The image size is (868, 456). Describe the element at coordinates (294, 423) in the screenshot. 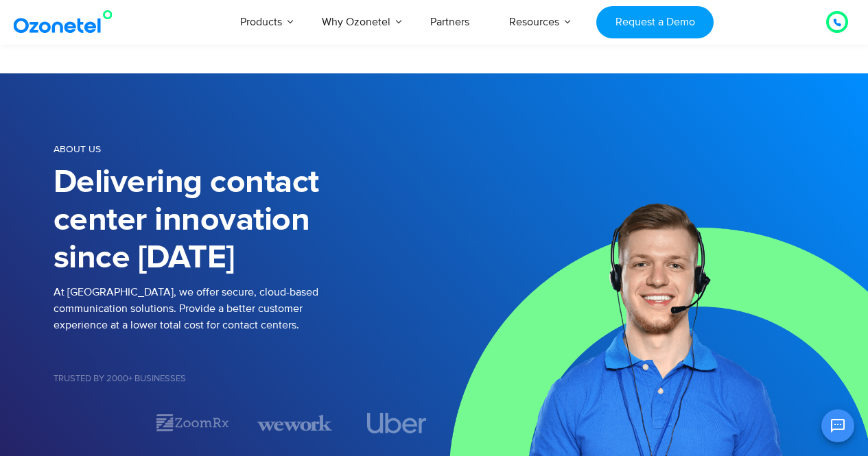

I see `img: wework` at that location.